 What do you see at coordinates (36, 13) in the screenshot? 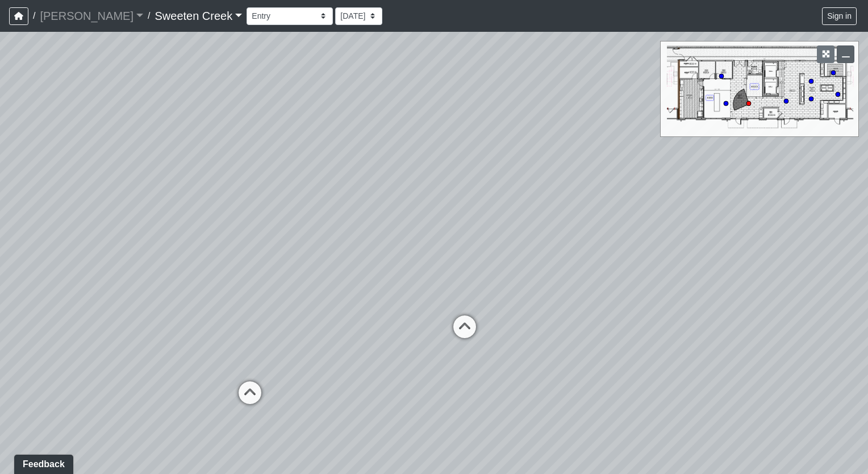
I see `button: Feedback` at bounding box center [36, 13].